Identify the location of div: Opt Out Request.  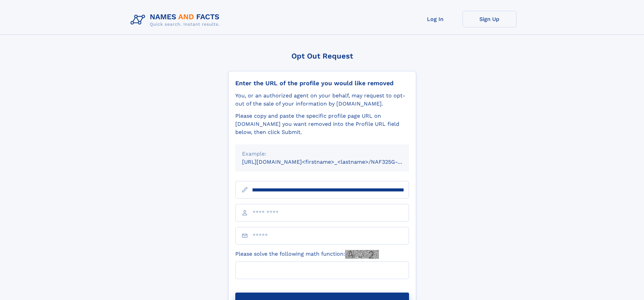
(322, 56).